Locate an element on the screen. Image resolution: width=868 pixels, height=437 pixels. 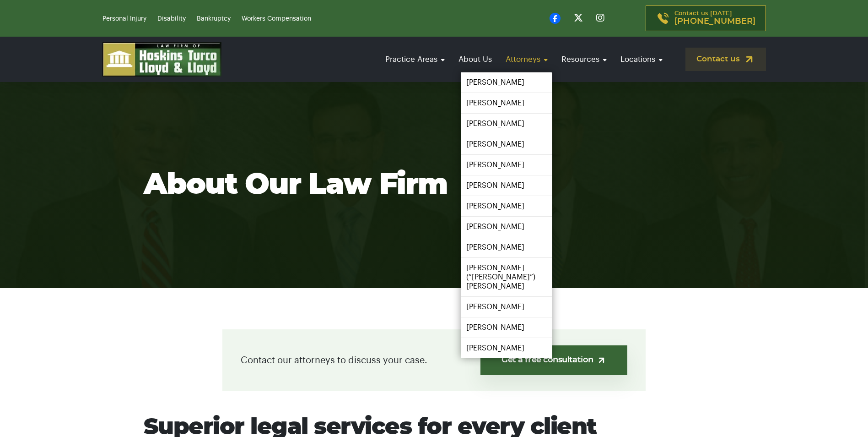
a: Disability is located at coordinates (172, 19).